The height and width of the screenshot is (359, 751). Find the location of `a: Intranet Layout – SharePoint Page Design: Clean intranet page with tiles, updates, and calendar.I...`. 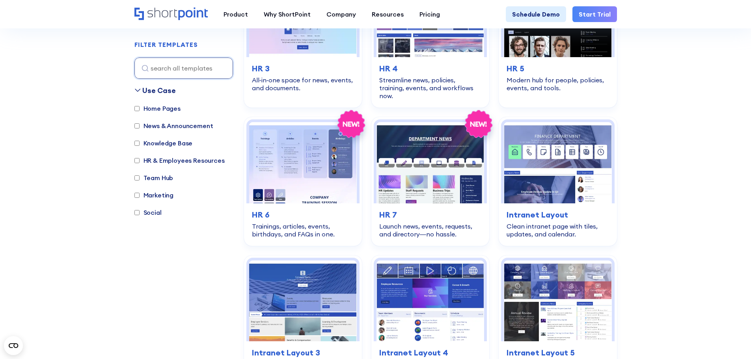

a: Intranet Layout – SharePoint Page Design: Clean intranet page with tiles, updates, and calendar.I... is located at coordinates (557, 181).